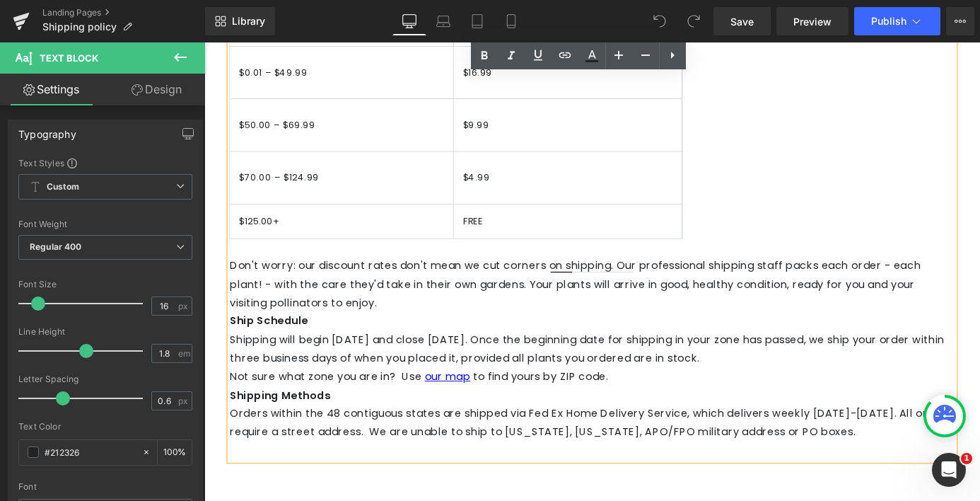 The image size is (980, 501). What do you see at coordinates (401, 198) in the screenshot?
I see `td: FREE` at bounding box center [401, 198].